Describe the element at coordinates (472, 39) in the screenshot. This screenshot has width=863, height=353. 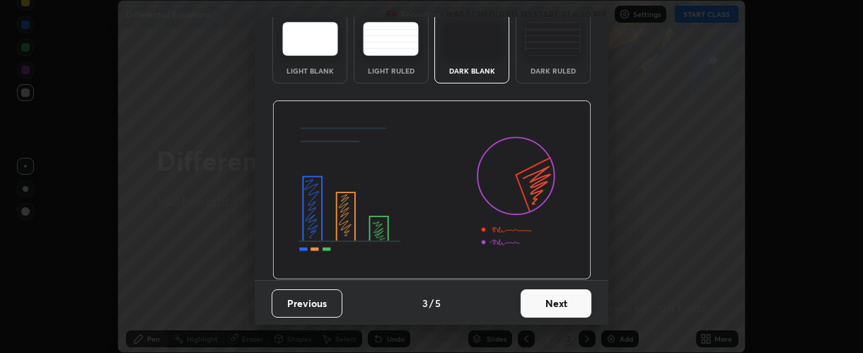
I see `img: darkTheme.f0cc69e5.svg` at that location.